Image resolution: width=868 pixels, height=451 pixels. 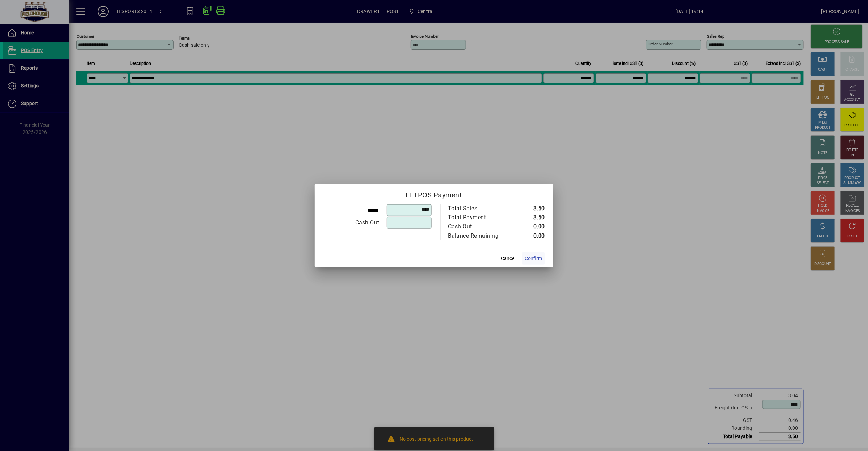 What do you see at coordinates (508, 259) in the screenshot?
I see `button: Cancel` at bounding box center [508, 259].